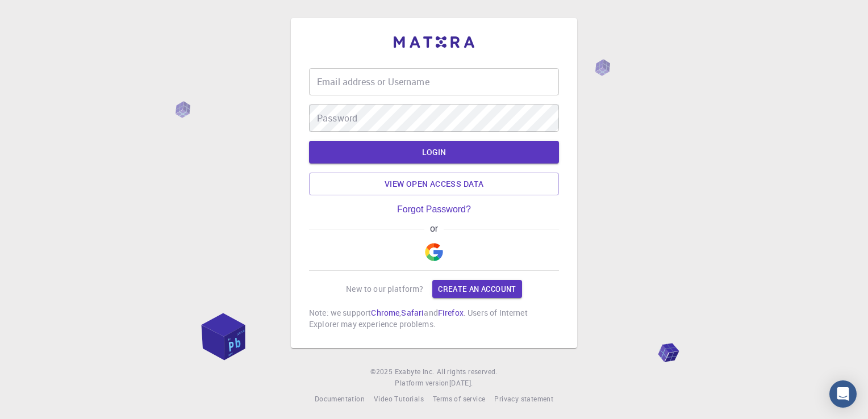 The width and height of the screenshot is (868, 419). What do you see at coordinates (524, 399) in the screenshot?
I see `a: Privacy statement` at bounding box center [524, 399].